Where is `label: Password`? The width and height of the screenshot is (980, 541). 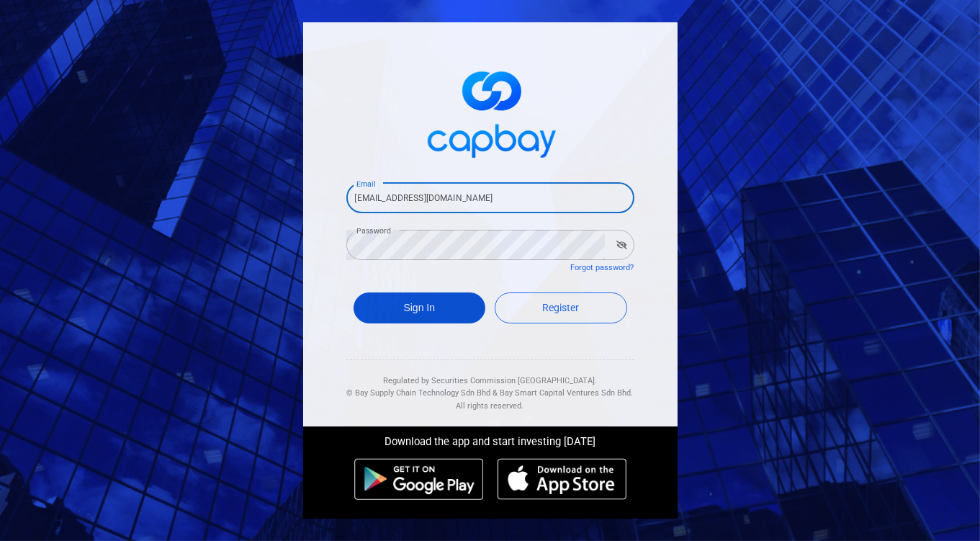
label: Password is located at coordinates (374, 231).